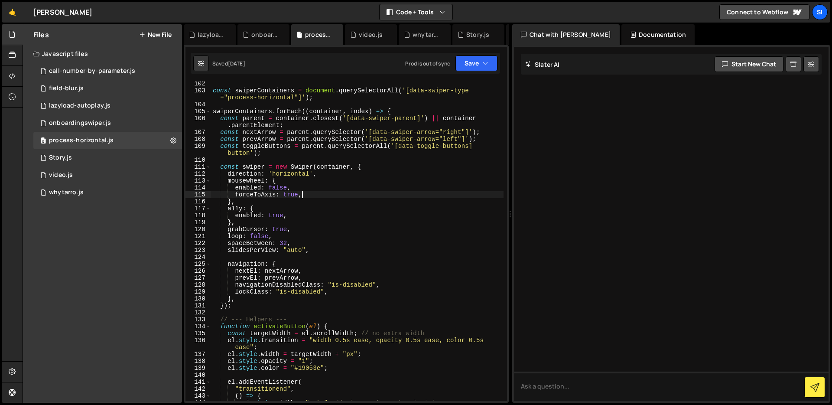  I want to click on div: Javascript files, so click(102, 54).